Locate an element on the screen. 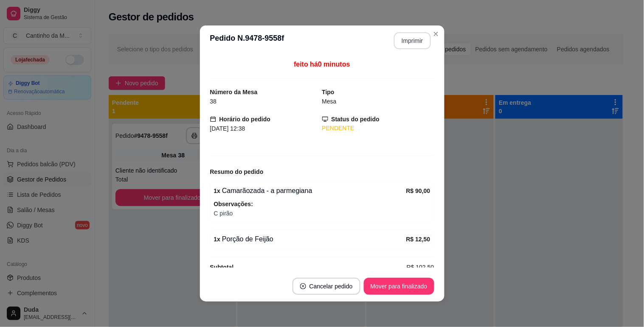 The image size is (644, 327). strong: Horário do pedido is located at coordinates (245, 119).